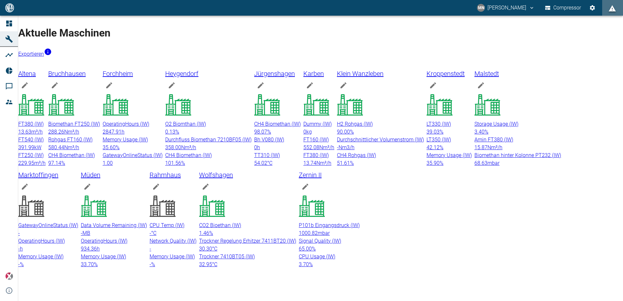  I want to click on span: 229.95, so click(26, 163).